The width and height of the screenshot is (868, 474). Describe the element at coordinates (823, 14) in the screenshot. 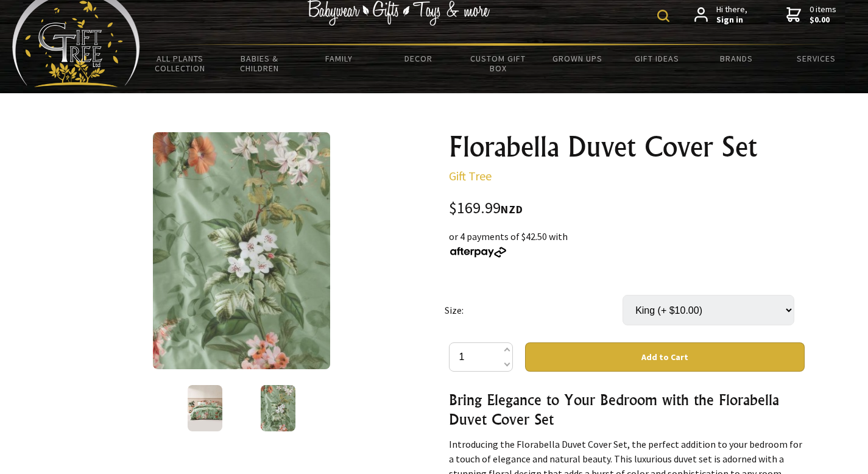

I see `span: 0 items` at that location.